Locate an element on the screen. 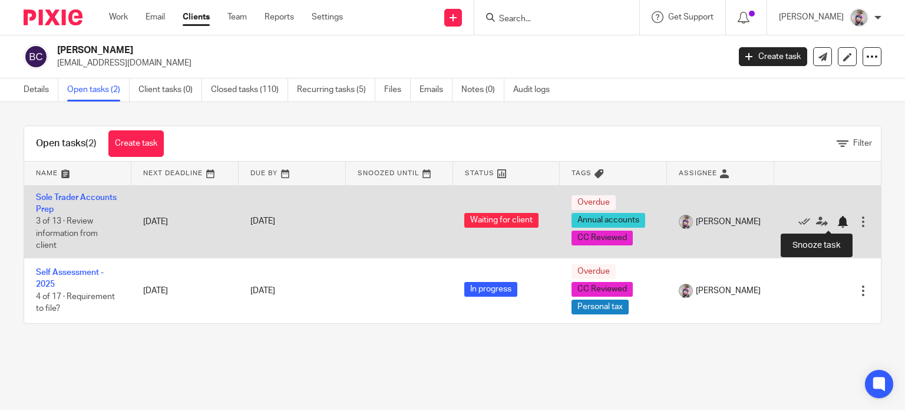 The height and width of the screenshot is (410, 905). a: Mark as done is located at coordinates (807, 221).